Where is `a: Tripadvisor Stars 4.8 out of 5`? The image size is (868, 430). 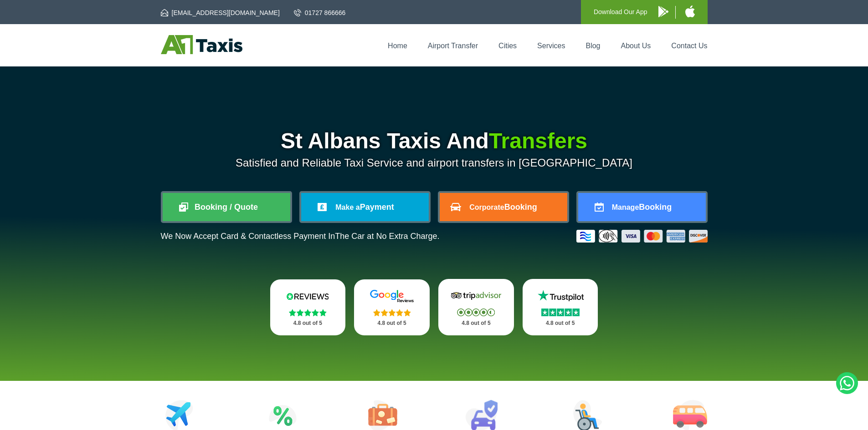
a: Tripadvisor Stars 4.8 out of 5 is located at coordinates (476, 308).